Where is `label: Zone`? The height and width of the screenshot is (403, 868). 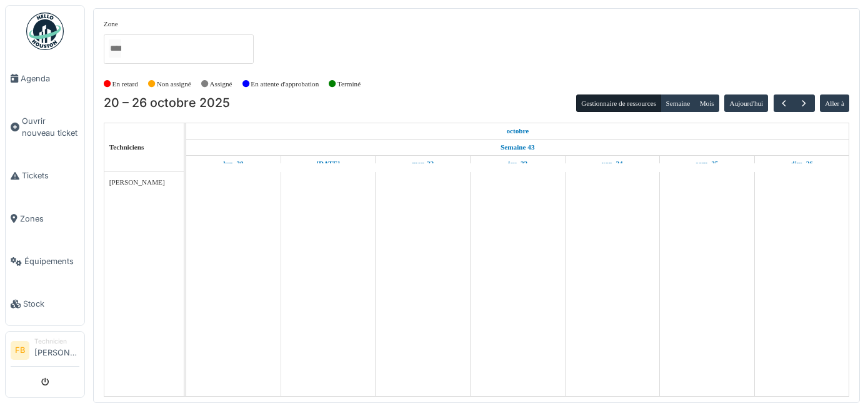
label: Zone is located at coordinates (111, 24).